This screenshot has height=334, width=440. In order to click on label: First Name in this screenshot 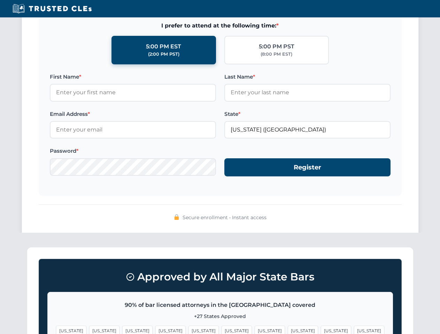, I will do `click(133, 77)`.